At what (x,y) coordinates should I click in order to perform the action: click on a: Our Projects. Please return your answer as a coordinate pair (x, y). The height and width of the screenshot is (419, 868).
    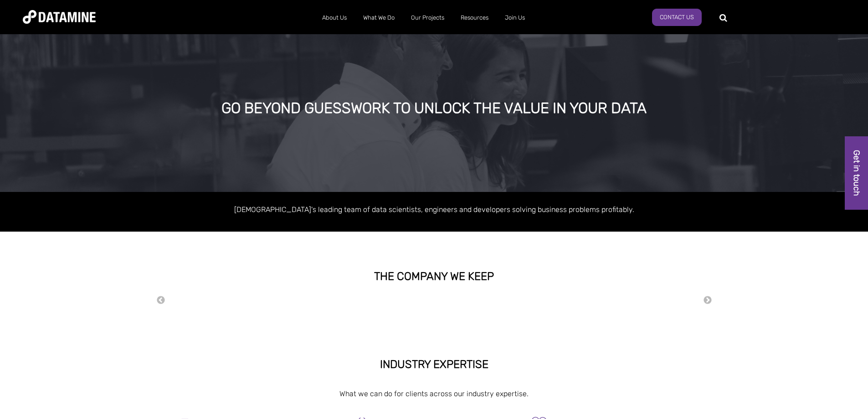
    Looking at the image, I should click on (427, 18).